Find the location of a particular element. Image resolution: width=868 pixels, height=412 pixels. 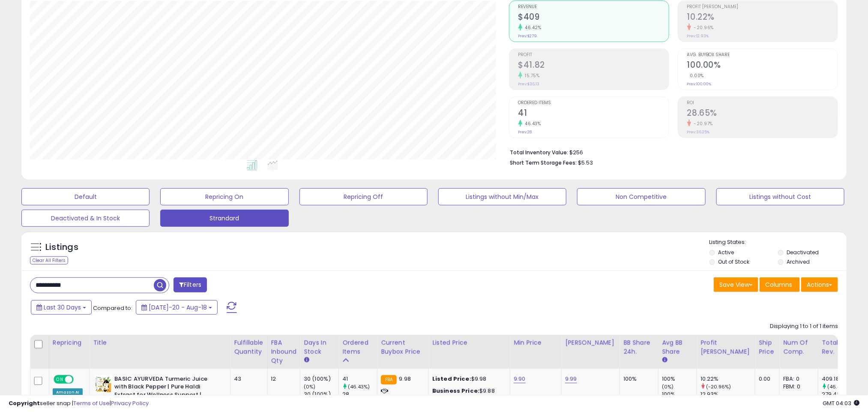

div: Repricing is located at coordinates (69, 342).